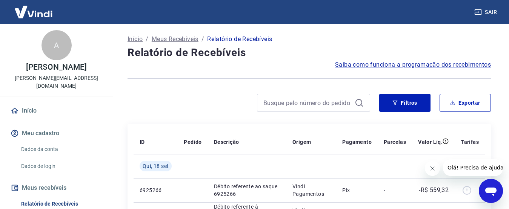  I want to click on div: A, so click(57, 45).